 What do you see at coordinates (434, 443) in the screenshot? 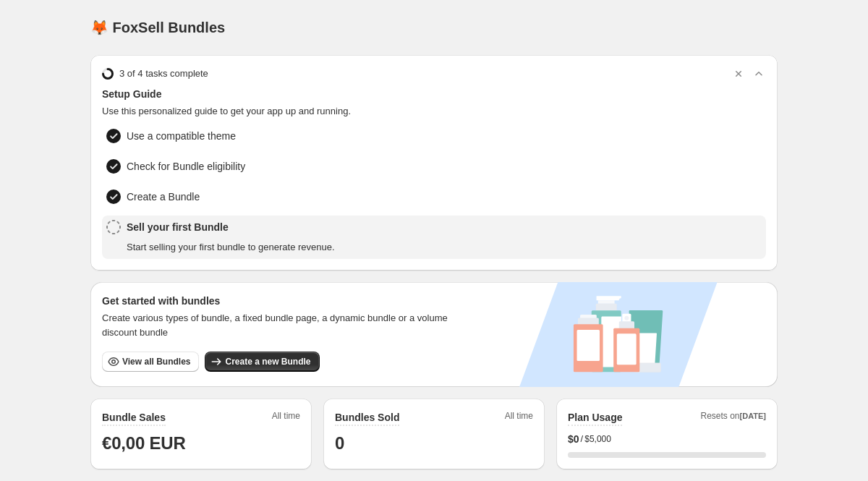
I see `h1: 0` at bounding box center [434, 443].